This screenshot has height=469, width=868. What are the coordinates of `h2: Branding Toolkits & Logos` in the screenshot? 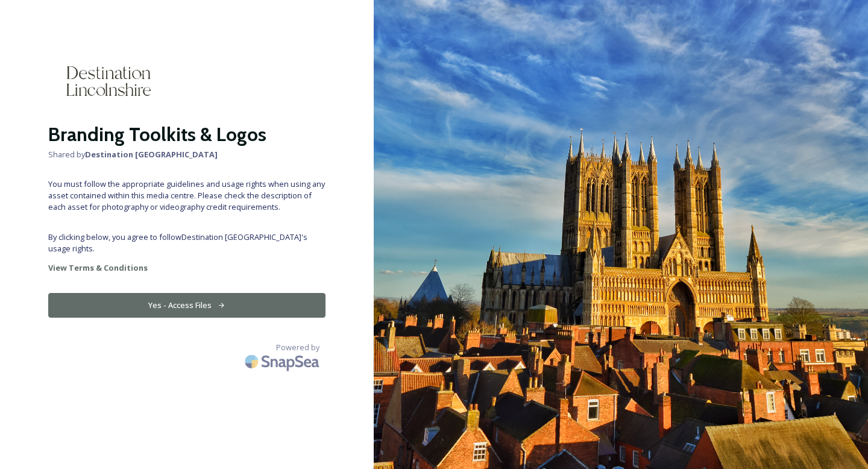 It's located at (187, 134).